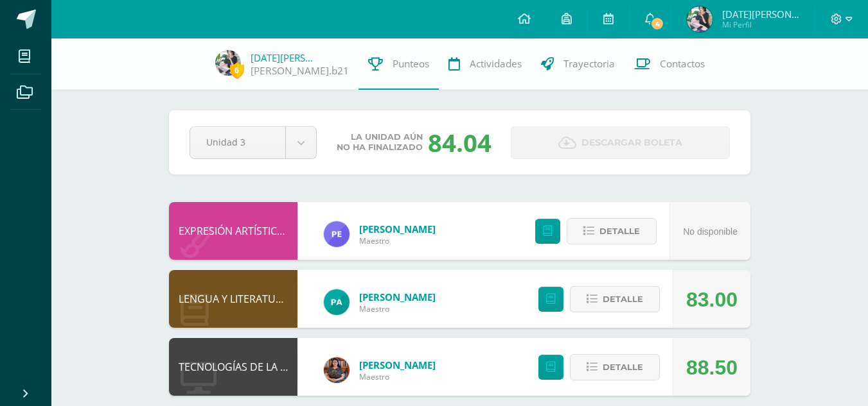 The image size is (868, 406). Describe the element at coordinates (337, 302) in the screenshot. I see `img: 53dbe22d98c82c2b31f74347440a2e81.png` at that location.